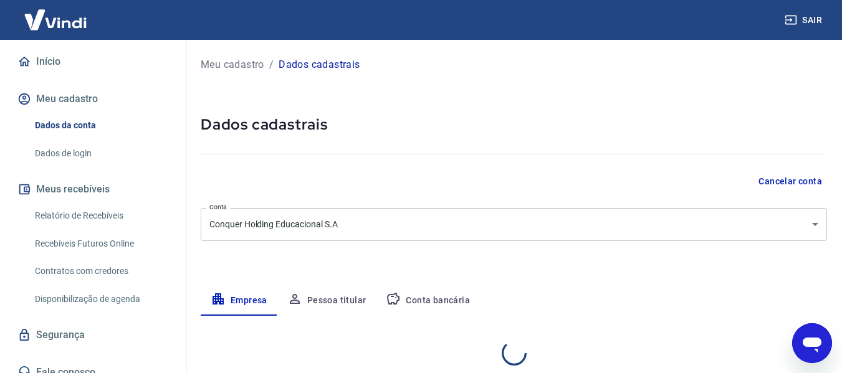 This screenshot has height=373, width=842. I want to click on label: Conta, so click(218, 207).